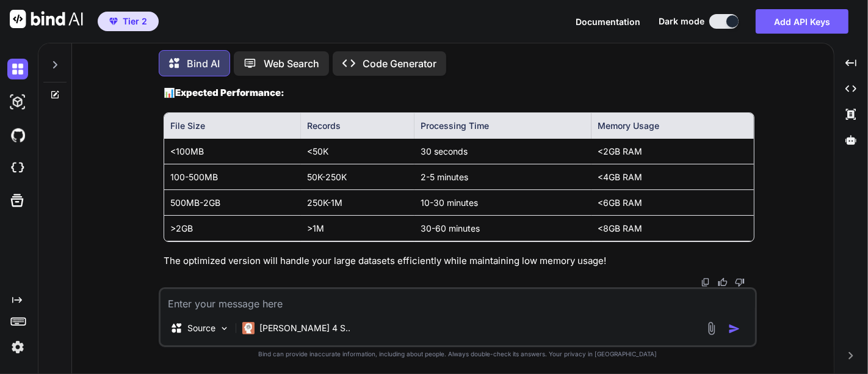 The width and height of the screenshot is (868, 374). Describe the element at coordinates (503, 176) in the screenshot. I see `td: 2-5 minutes` at that location.